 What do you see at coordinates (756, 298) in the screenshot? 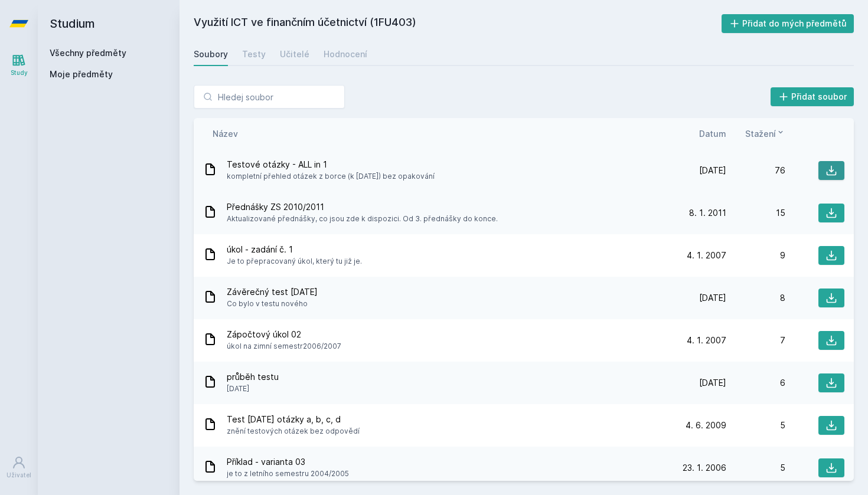
I see `div: 8` at bounding box center [756, 298].